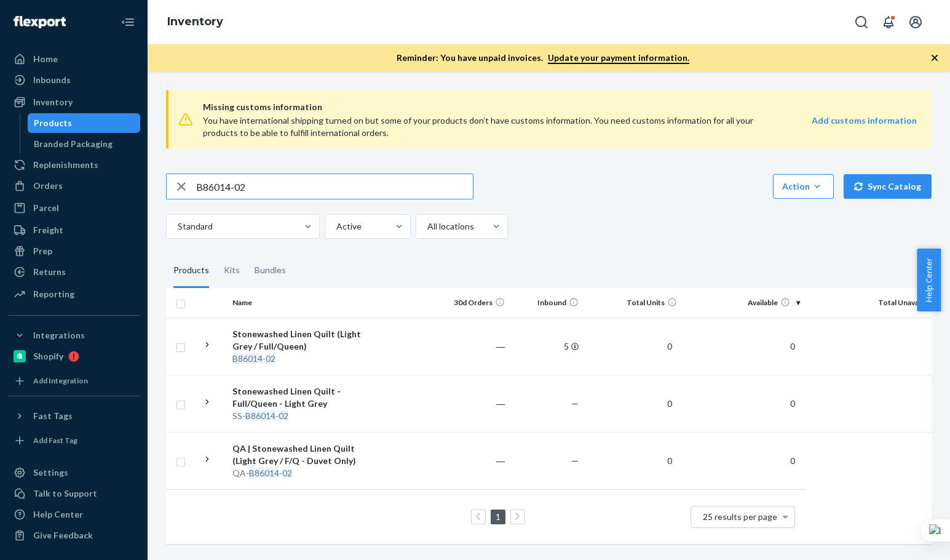 Image resolution: width=950 pixels, height=560 pixels. I want to click on input: Standard, so click(177, 227).